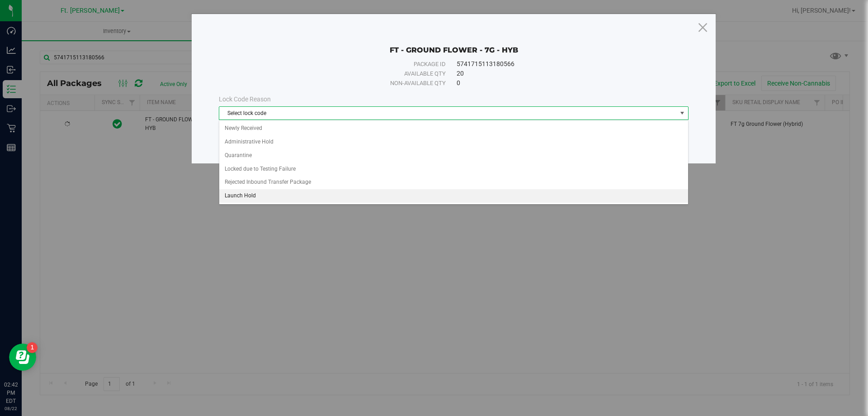 The width and height of the screenshot is (868, 416). I want to click on div: Package ID, so click(342, 64).